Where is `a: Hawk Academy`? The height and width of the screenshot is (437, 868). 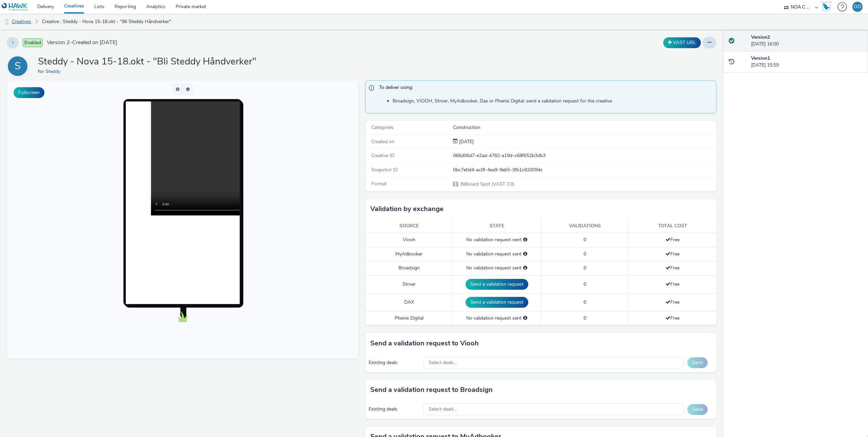
a: Hawk Academy is located at coordinates (828, 7).